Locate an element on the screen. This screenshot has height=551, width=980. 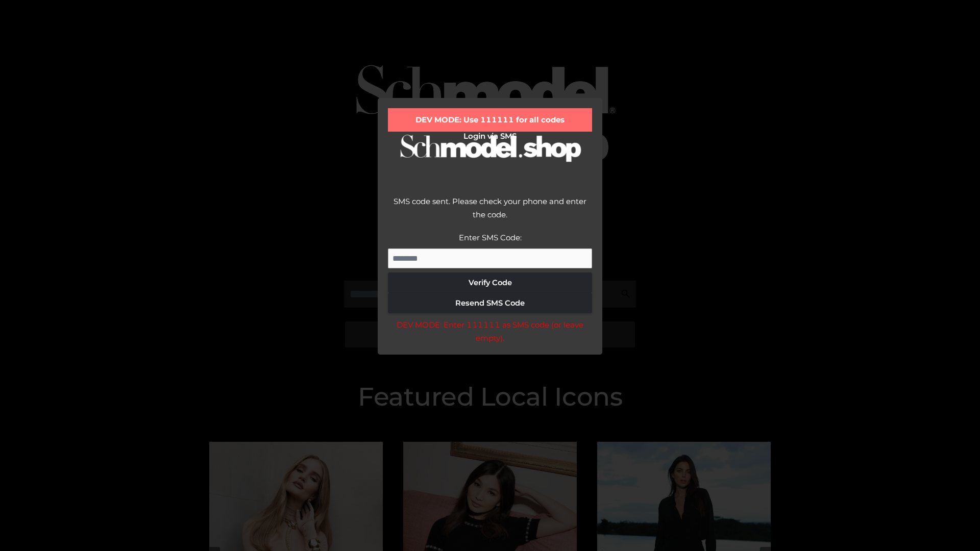
h2: Login via SMS is located at coordinates (490, 136).